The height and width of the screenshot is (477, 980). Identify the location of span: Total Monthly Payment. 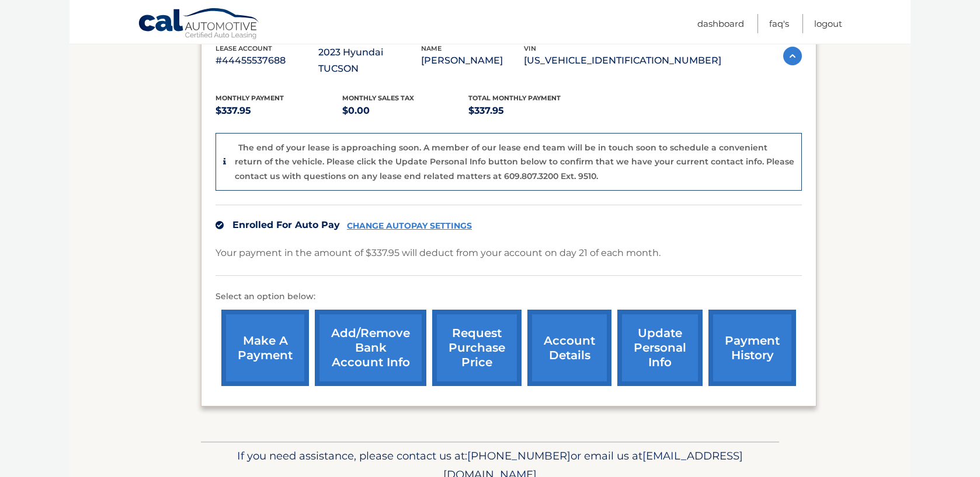
(514, 98).